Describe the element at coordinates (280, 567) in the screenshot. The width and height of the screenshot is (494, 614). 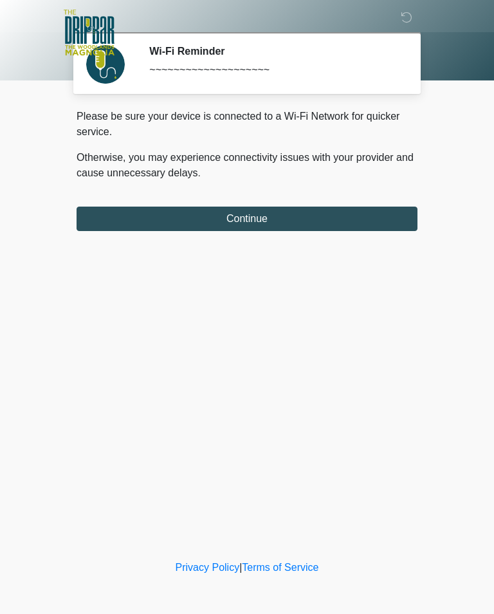
I see `a: Terms of Service` at that location.